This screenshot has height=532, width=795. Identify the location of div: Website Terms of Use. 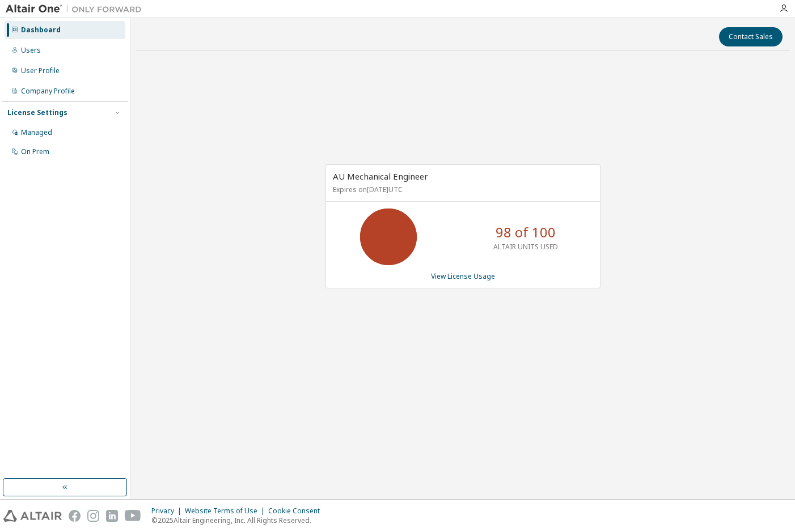
(226, 512).